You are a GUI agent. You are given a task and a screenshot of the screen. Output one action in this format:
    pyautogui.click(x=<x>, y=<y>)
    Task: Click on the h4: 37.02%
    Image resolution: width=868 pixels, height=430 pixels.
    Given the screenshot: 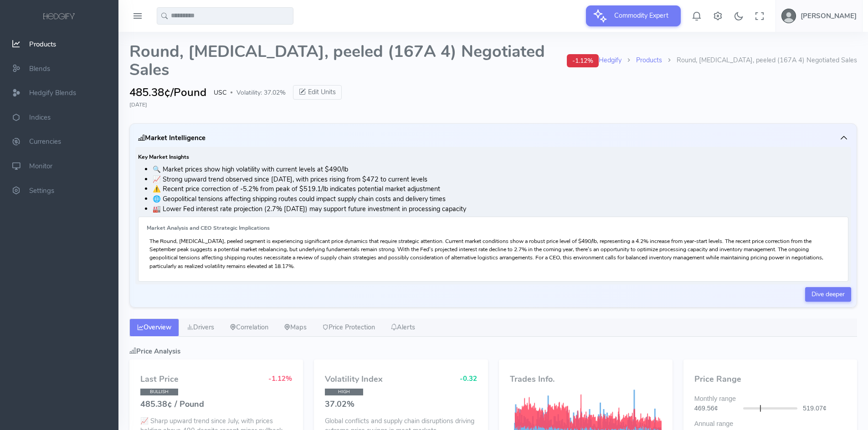 What is the action you would take?
    pyautogui.click(x=401, y=405)
    